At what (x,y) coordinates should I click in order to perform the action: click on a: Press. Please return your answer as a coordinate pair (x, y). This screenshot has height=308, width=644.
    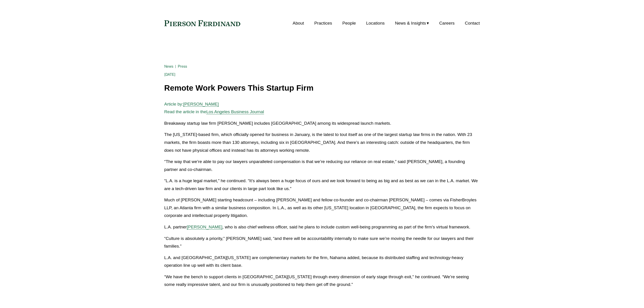
    Looking at the image, I should click on (182, 66).